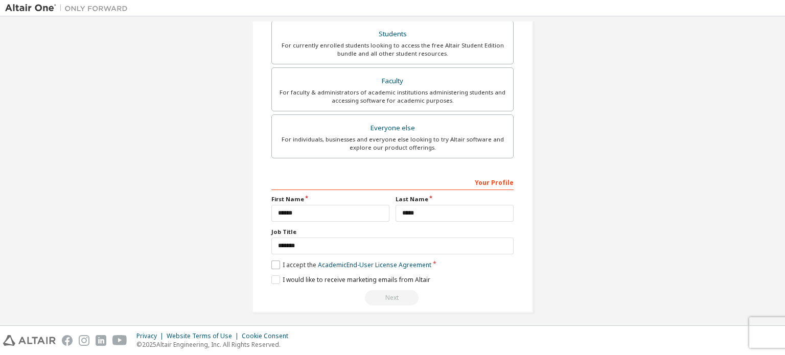 This screenshot has height=355, width=785. What do you see at coordinates (392, 97) in the screenshot?
I see `div: For faculty & administrators of academic institutions administering students and accessing softwa...` at bounding box center [392, 97].